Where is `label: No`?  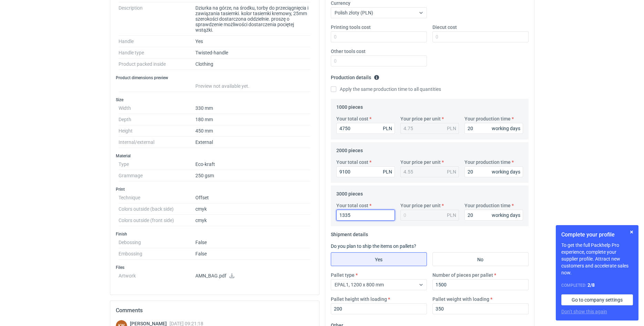 label: No is located at coordinates (480, 259).